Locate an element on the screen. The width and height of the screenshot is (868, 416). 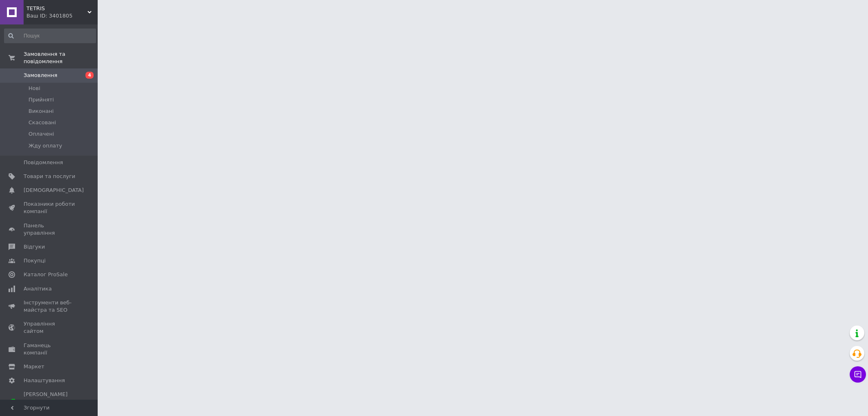
div: Ваш ID: 3401805 is located at coordinates (62, 16).